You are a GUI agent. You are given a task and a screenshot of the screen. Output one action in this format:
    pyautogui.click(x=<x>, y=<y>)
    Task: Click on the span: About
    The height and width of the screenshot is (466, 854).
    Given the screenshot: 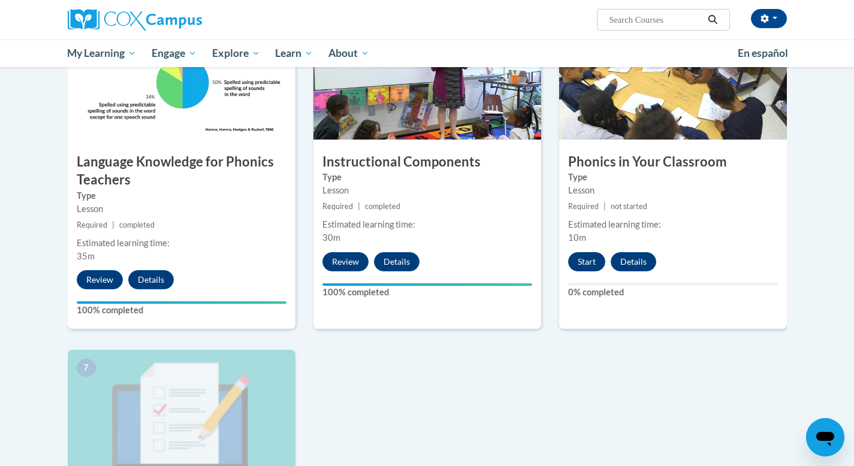 What is the action you would take?
    pyautogui.click(x=349, y=53)
    